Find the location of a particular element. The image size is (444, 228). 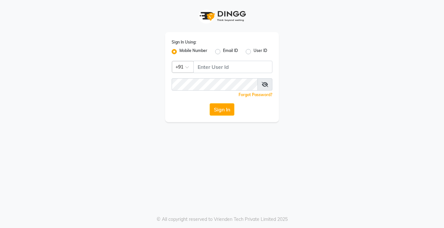

label: User ID is located at coordinates (260, 52).